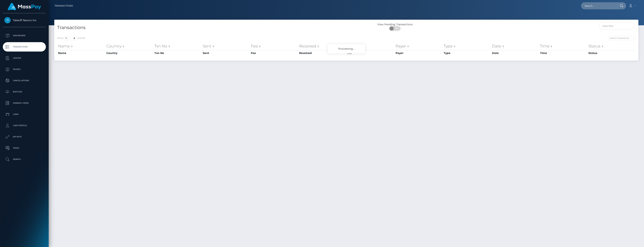 Image resolution: width=644 pixels, height=247 pixels. Describe the element at coordinates (24, 7) in the screenshot. I see `img: MassPay Logo` at that location.